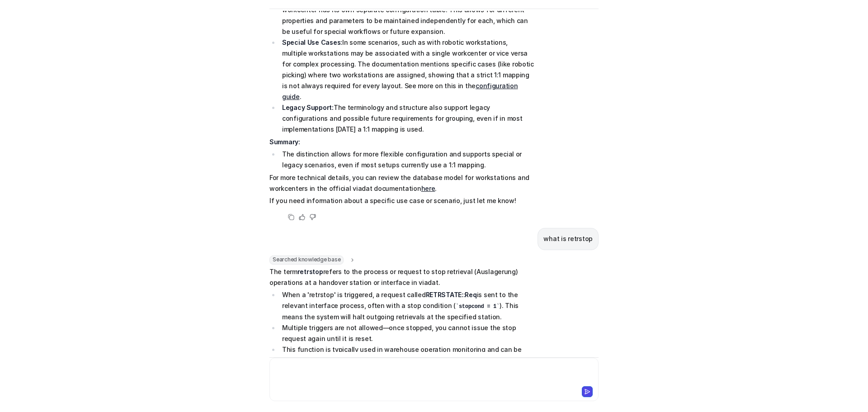 This screenshot has width=868, height=412. I want to click on code: stopcond = 1, so click(478, 307).